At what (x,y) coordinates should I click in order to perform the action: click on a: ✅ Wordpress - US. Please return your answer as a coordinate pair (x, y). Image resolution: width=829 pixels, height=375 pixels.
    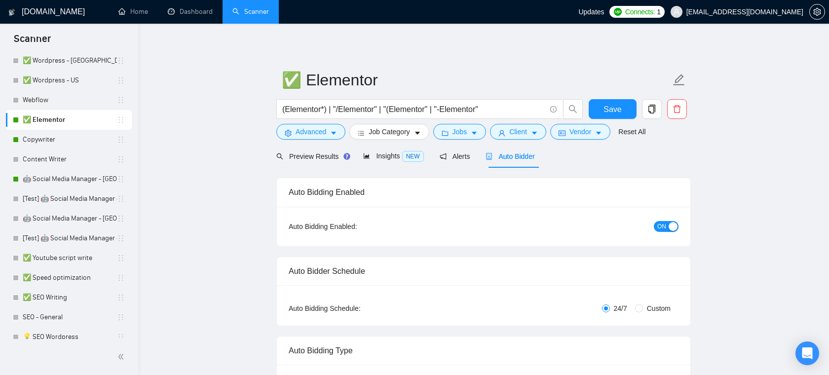
    Looking at the image, I should click on (70, 80).